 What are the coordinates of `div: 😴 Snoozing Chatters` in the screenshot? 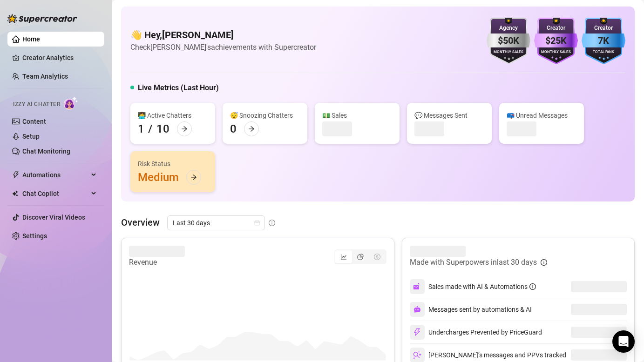 It's located at (265, 115).